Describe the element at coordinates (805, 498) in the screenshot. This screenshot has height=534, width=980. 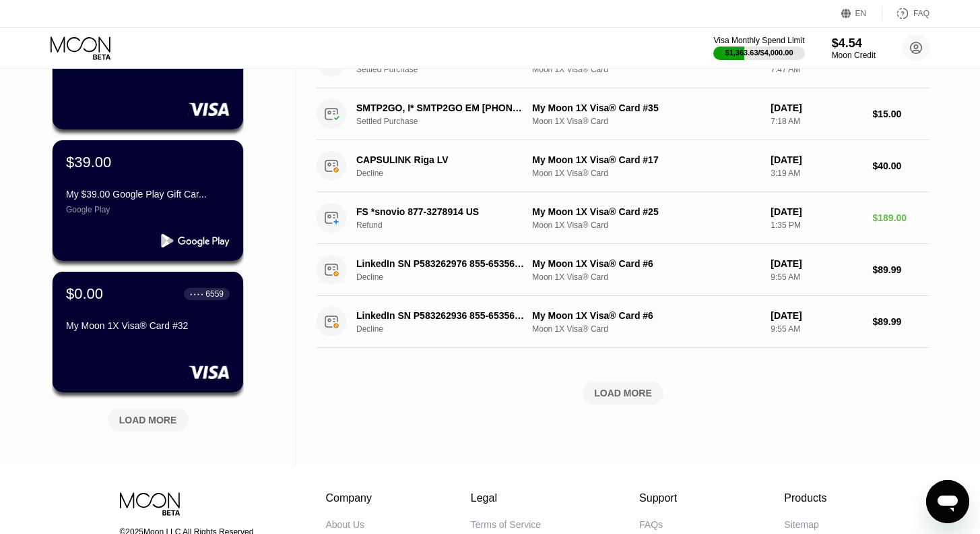
I see `div: Products` at that location.